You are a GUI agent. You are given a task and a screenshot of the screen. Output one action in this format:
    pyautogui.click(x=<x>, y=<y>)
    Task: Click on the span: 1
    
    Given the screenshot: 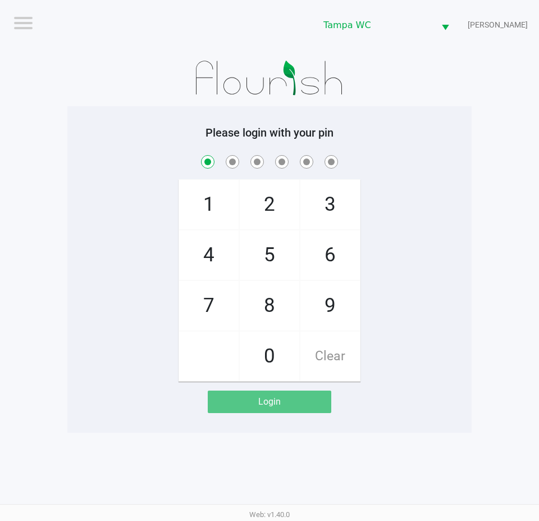 What is the action you would take?
    pyautogui.click(x=209, y=204)
    